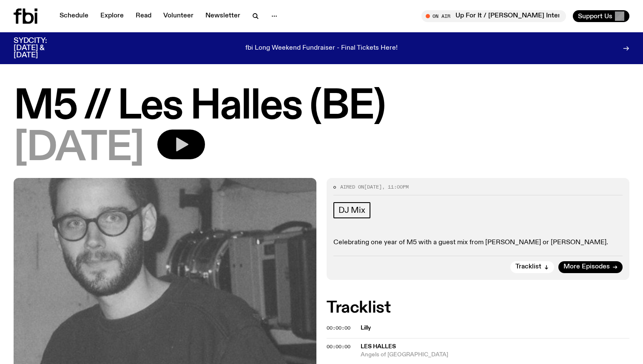 Image resolution: width=643 pixels, height=364 pixels. I want to click on a: Volunteer, so click(178, 16).